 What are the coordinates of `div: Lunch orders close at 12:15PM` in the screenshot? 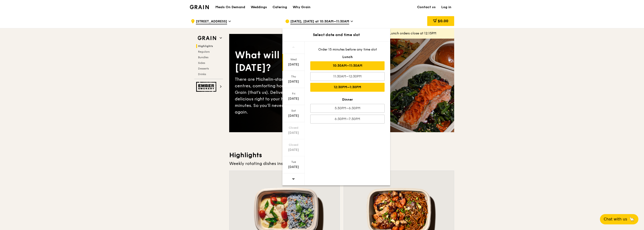 It's located at (420, 33).